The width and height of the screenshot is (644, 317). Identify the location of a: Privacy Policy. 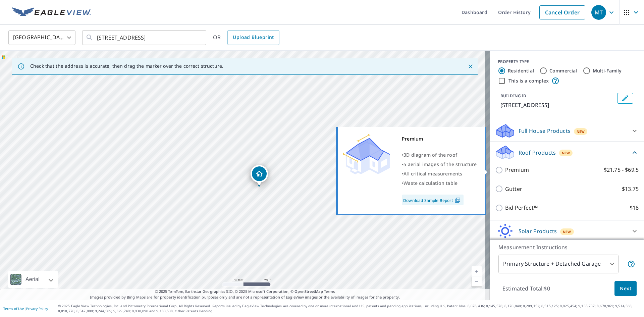
(37, 308).